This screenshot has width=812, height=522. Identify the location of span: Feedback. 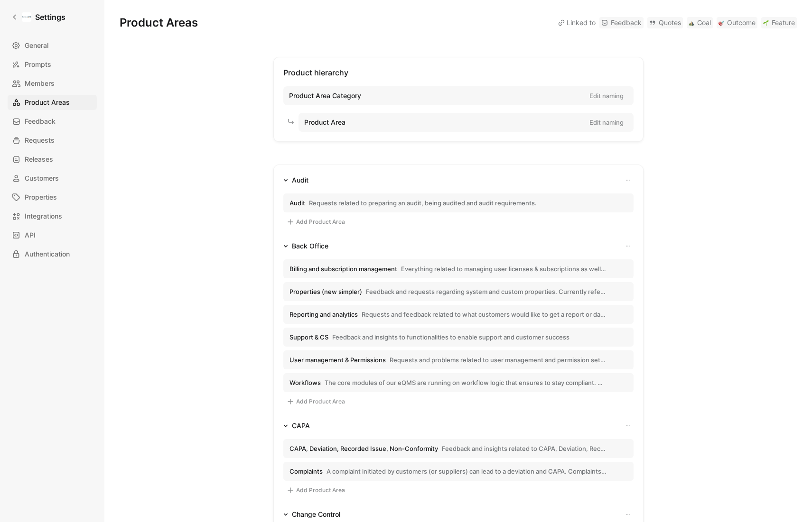
(40, 121).